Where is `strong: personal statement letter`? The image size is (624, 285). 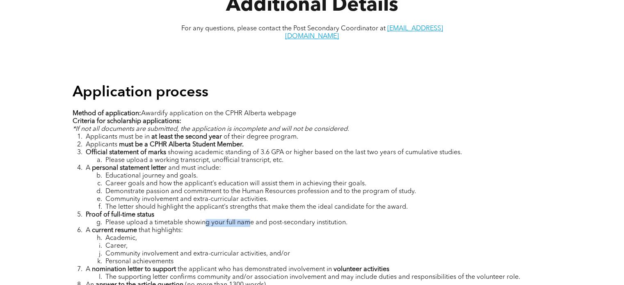 strong: personal statement letter is located at coordinates (129, 168).